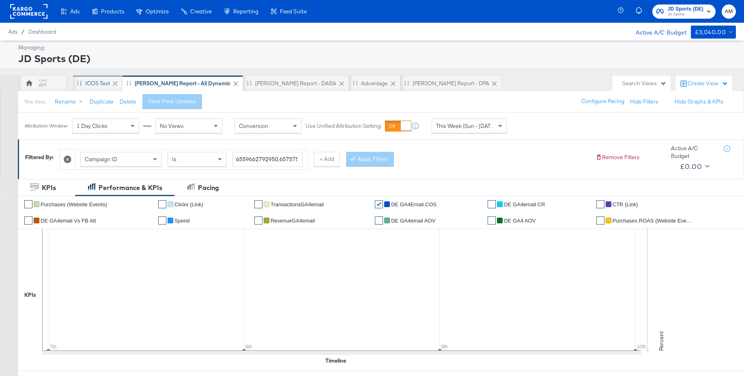 This screenshot has height=376, width=744. I want to click on button: Duplicate, so click(101, 101).